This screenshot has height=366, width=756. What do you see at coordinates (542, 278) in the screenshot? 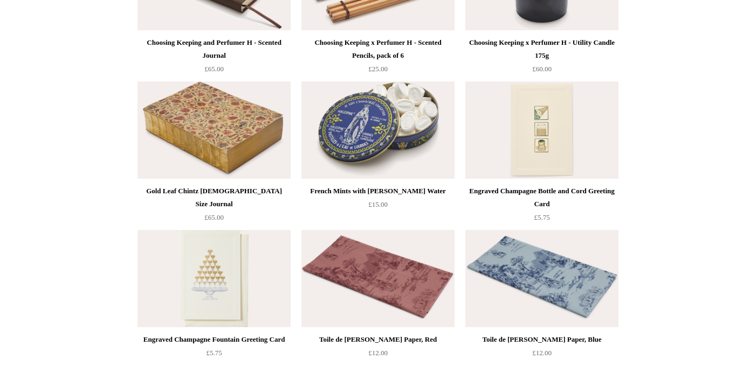
I see `img: Toile de Jouy Tissue Paper, Blue` at bounding box center [542, 278].